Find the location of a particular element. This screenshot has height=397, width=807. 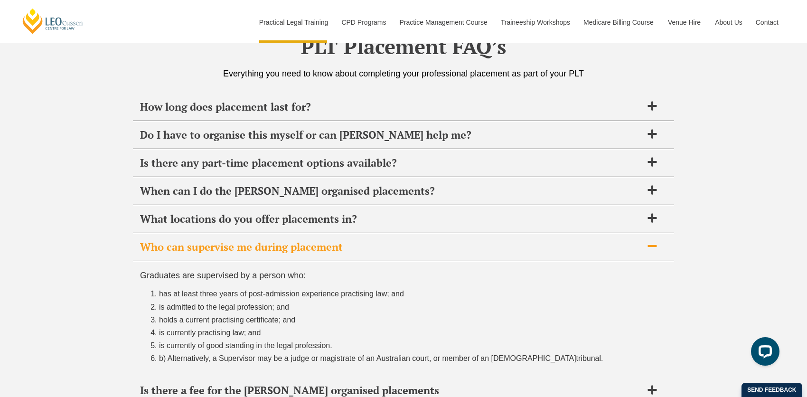

span: Who can supervise me during placement is located at coordinates (391, 247).